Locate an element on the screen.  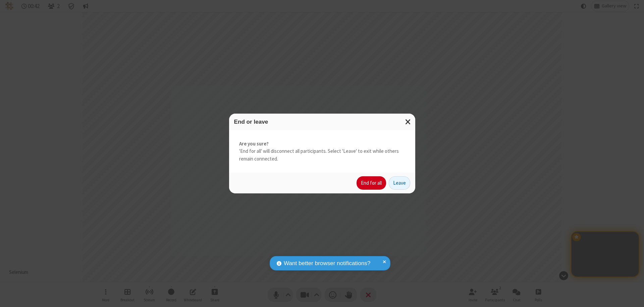
button: End for all is located at coordinates (371, 183).